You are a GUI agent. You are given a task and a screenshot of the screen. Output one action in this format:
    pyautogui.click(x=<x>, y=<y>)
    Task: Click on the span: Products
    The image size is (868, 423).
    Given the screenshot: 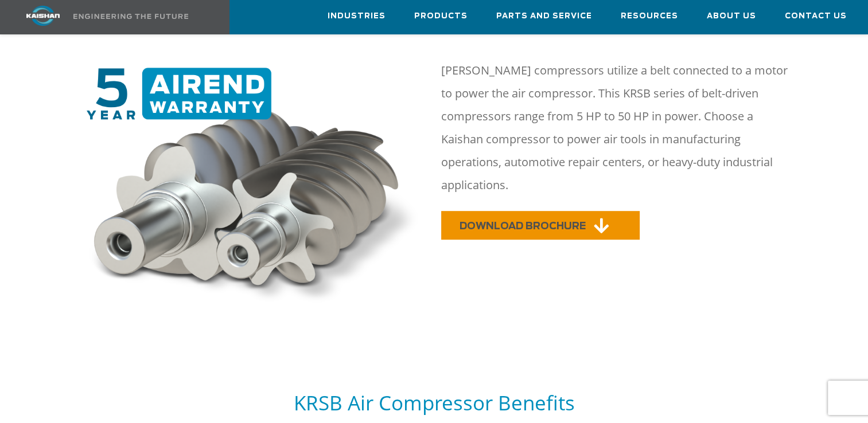 What is the action you would take?
    pyautogui.click(x=441, y=16)
    